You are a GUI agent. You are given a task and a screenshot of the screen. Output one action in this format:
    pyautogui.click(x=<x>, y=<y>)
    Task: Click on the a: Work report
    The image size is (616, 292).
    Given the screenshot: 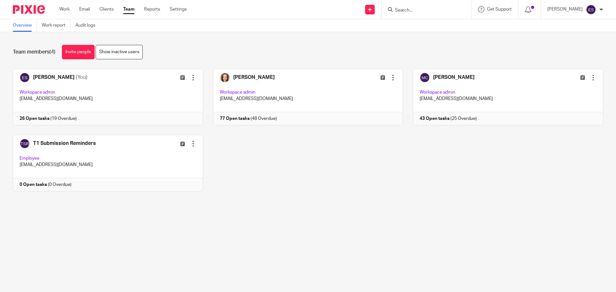 What is the action you would take?
    pyautogui.click(x=56, y=25)
    